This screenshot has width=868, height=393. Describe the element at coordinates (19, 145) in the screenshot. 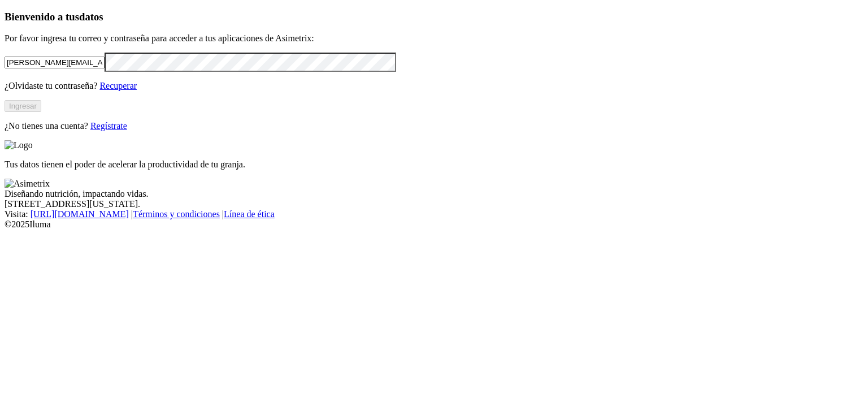

I see `img: Logo` at that location.